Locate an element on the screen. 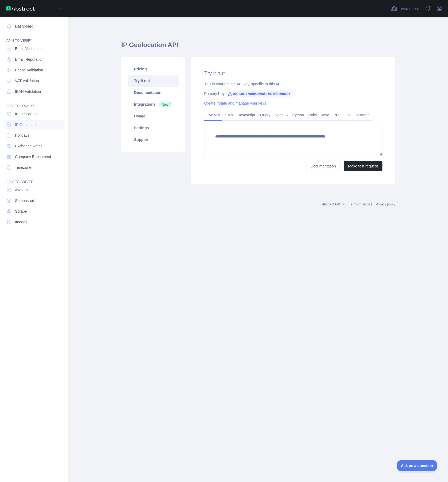 This screenshot has width=448, height=482. div: Primary Key: is located at coordinates (293, 93).